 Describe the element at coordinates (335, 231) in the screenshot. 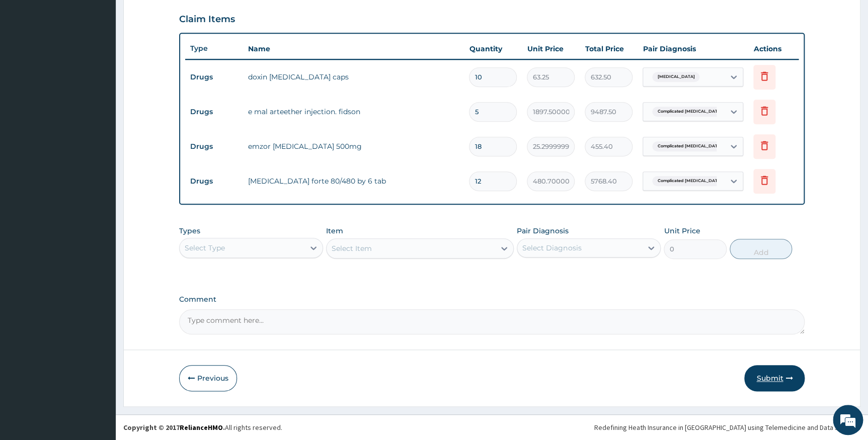

I see `label: Item` at that location.